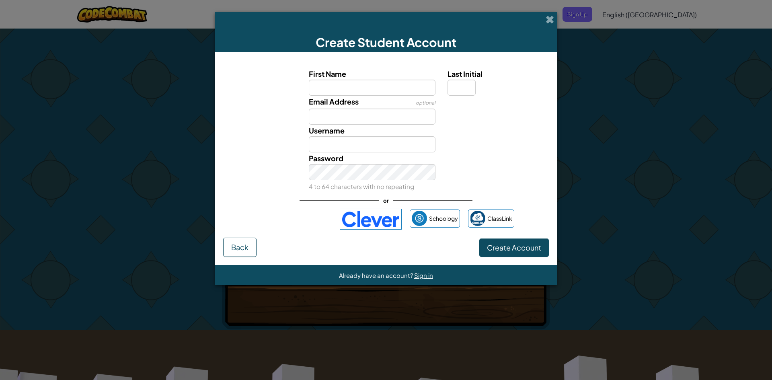 This screenshot has width=772, height=380. Describe the element at coordinates (240, 247) in the screenshot. I see `button: Back` at that location.